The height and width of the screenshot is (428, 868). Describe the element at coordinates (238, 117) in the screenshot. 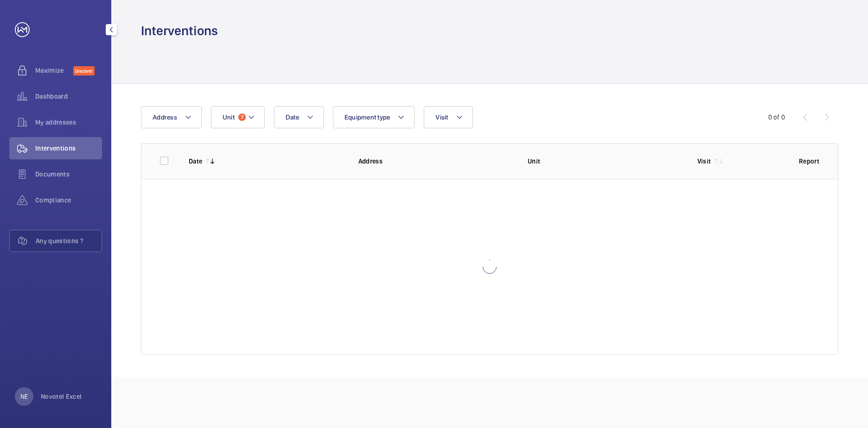

I see `button: Unit7` at that location.